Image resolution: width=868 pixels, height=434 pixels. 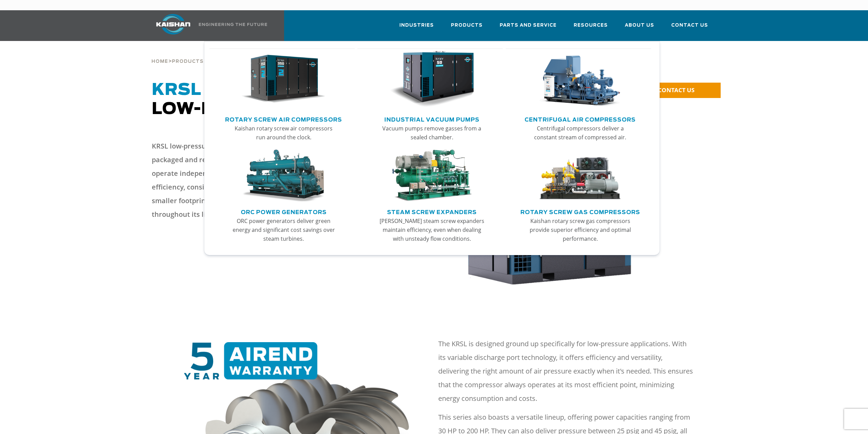 I want to click on p: Kaishan rotary screw gas compressors provide superior efficiency and optimal performance., so click(x=580, y=229).